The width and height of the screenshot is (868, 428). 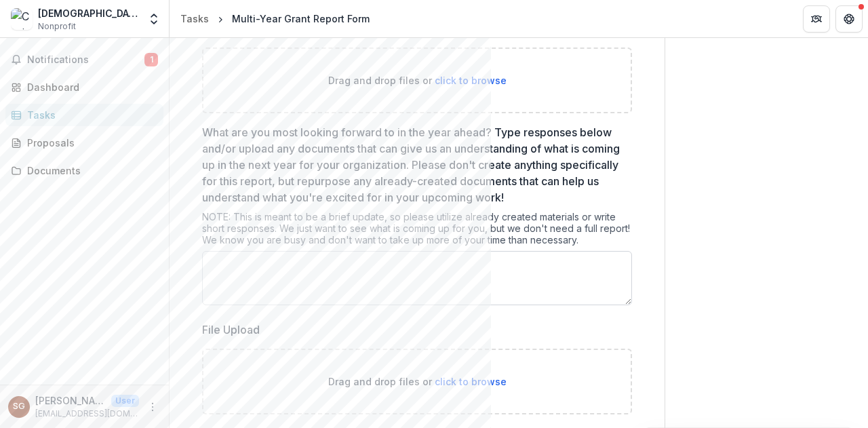 What do you see at coordinates (90, 143) in the screenshot?
I see `div: Proposals` at bounding box center [90, 143].